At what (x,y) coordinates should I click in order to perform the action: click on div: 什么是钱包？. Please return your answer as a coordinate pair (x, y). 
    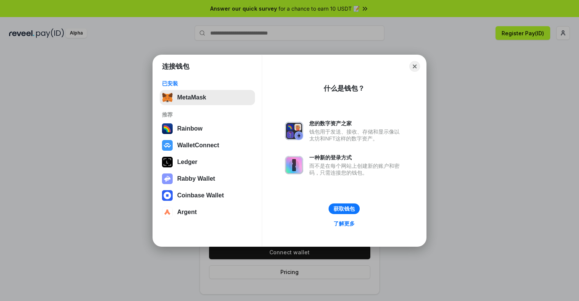
    Looking at the image, I should click on (344, 88).